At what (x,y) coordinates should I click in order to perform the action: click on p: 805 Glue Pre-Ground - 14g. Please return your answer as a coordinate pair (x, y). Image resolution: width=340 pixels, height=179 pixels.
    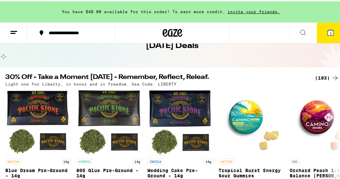
    Looking at the image, I should click on (109, 172).